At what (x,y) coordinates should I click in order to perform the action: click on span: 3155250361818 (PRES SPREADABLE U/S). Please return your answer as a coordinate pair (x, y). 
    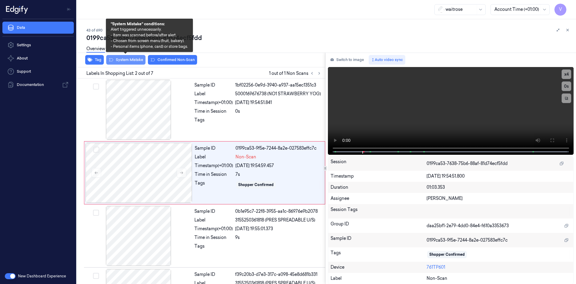
    Looking at the image, I should click on (275, 220).